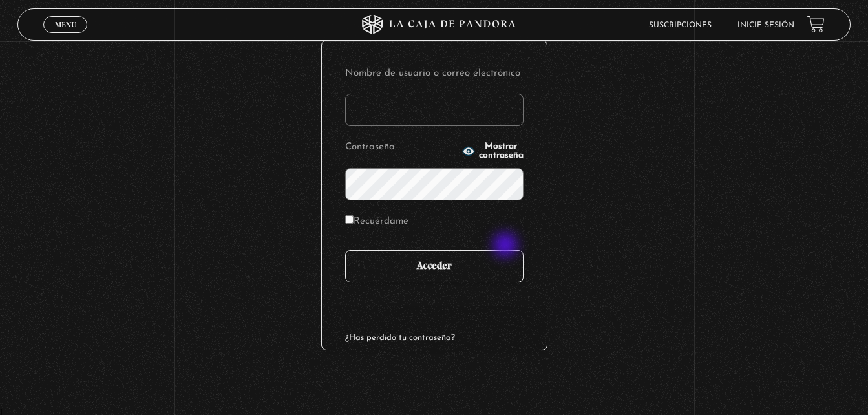  What do you see at coordinates (434, 266) in the screenshot?
I see `input: Acceder` at bounding box center [434, 266].